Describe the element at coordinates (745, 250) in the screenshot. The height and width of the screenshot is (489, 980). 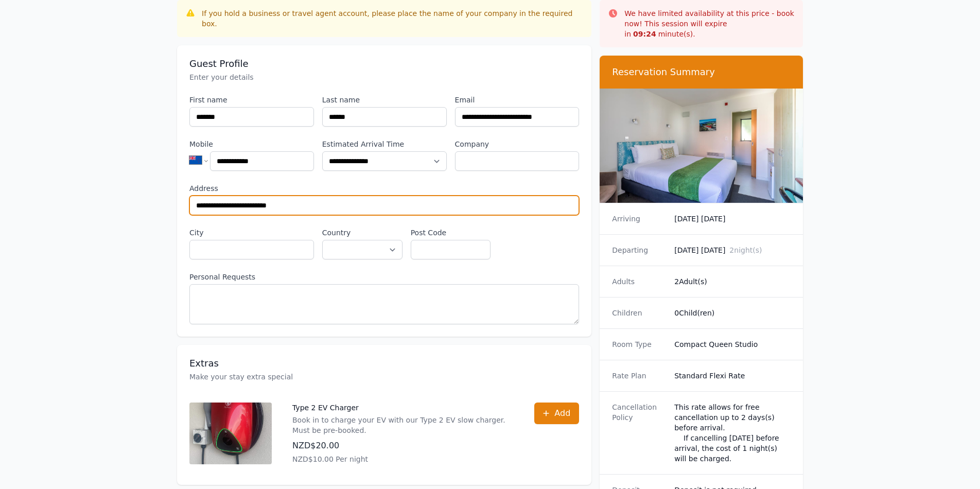
I see `span: 2 night(s)` at that location.